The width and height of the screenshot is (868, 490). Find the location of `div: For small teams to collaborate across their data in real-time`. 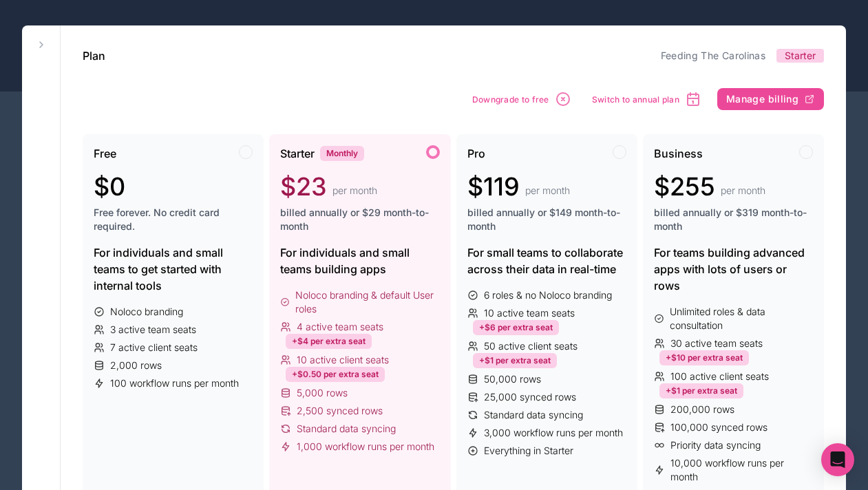

div: For small teams to collaborate across their data in real-time is located at coordinates (547, 261).